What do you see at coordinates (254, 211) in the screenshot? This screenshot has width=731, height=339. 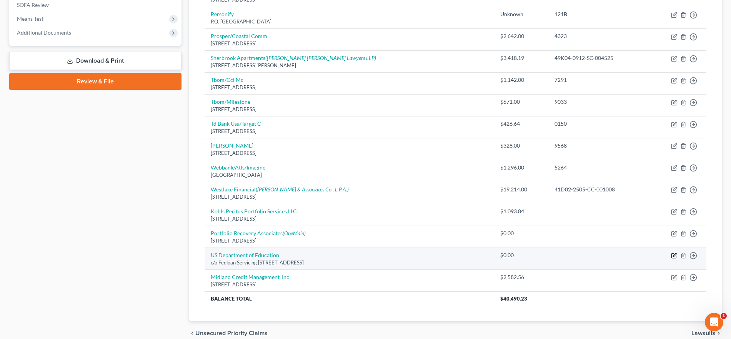 I see `a: Kohls Peritus Portfolio Services LLC` at bounding box center [254, 211].